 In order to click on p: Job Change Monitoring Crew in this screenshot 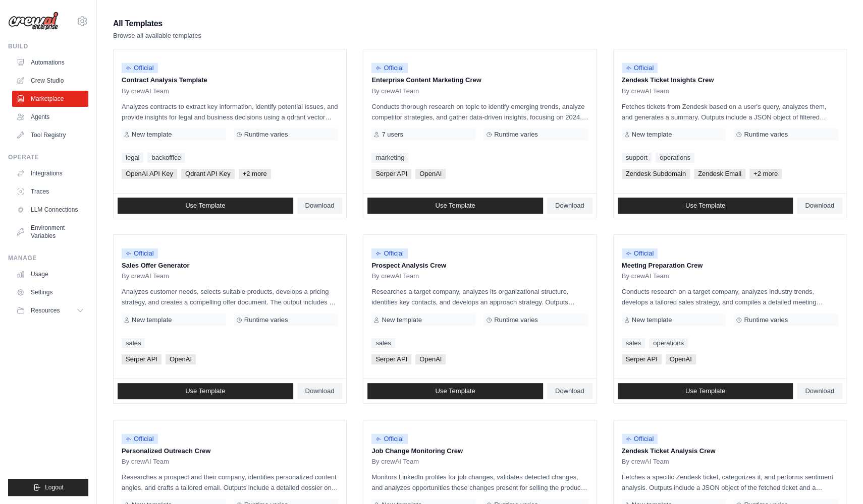, I will do `click(479, 452)`.